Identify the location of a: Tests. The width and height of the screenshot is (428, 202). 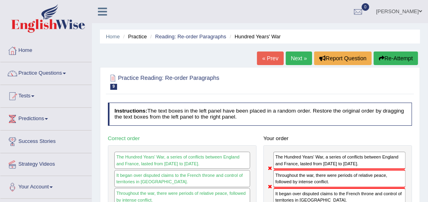
(46, 95).